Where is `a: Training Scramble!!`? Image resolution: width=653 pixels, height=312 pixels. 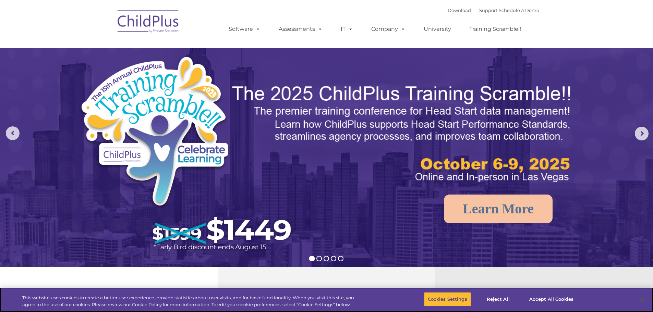 a: Training Scramble!! is located at coordinates (495, 29).